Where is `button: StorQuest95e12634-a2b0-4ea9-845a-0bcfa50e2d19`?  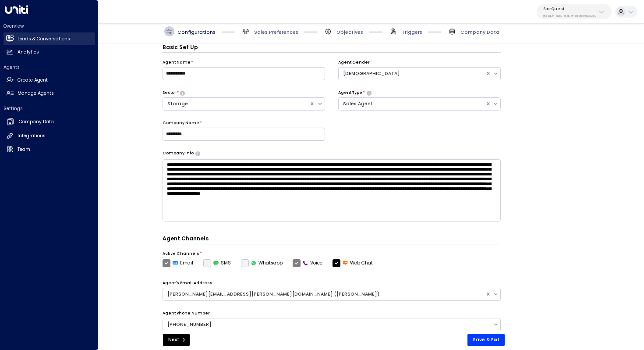
button: StorQuest95e12634-a2b0-4ea9-845a-0bcfa50e2d19 is located at coordinates (574, 11).